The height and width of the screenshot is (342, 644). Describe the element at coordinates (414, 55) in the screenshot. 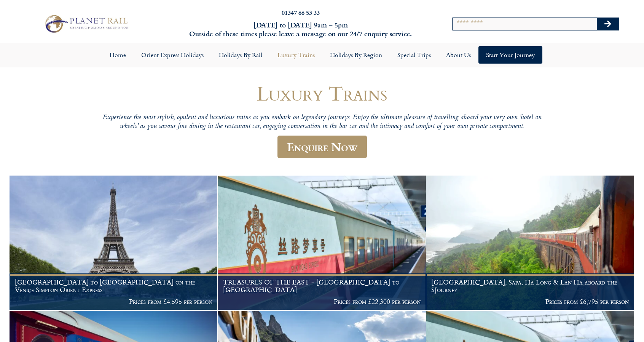

I see `a: Special Trips` at that location.